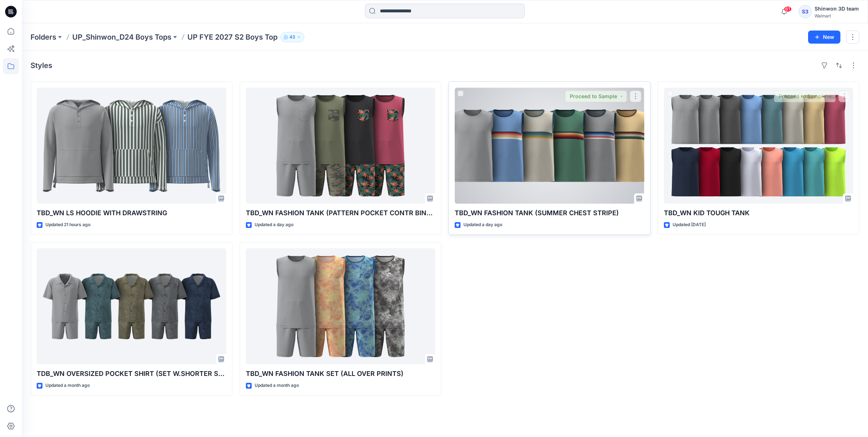 The image size is (868, 437). What do you see at coordinates (340, 213) in the screenshot?
I see `p: TBD_WN FASHION TANK (PATTERN POCKET CONTR BINDING)` at bounding box center [340, 213].